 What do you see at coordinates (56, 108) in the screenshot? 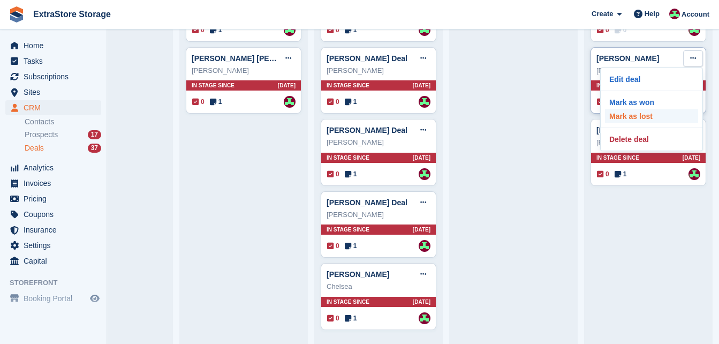
I see `span: CRM` at bounding box center [56, 108].